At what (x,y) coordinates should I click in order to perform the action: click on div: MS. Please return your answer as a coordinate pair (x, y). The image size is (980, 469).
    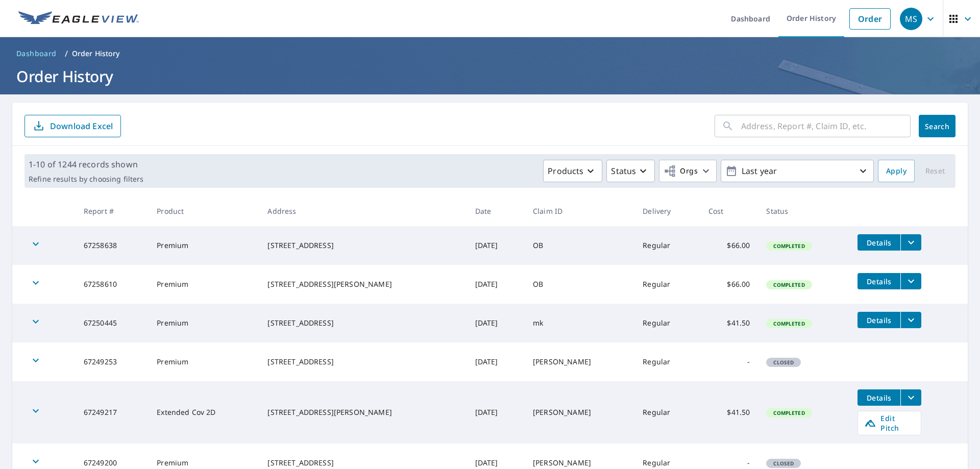
    Looking at the image, I should click on (911, 19).